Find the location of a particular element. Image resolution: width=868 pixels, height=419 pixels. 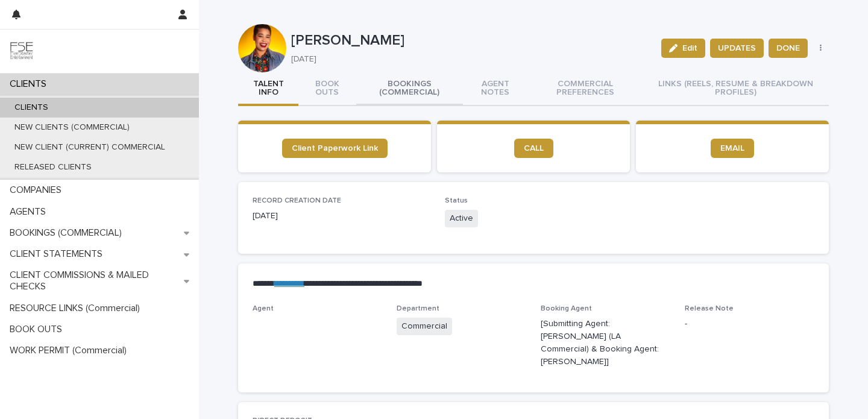

p: RESOURCE LINKS (Commercial) is located at coordinates (77, 308).